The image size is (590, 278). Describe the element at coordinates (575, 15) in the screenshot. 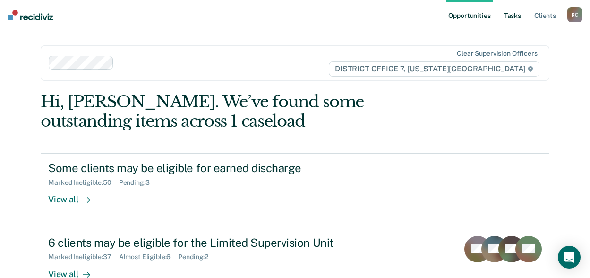

I see `button: RC` at that location.